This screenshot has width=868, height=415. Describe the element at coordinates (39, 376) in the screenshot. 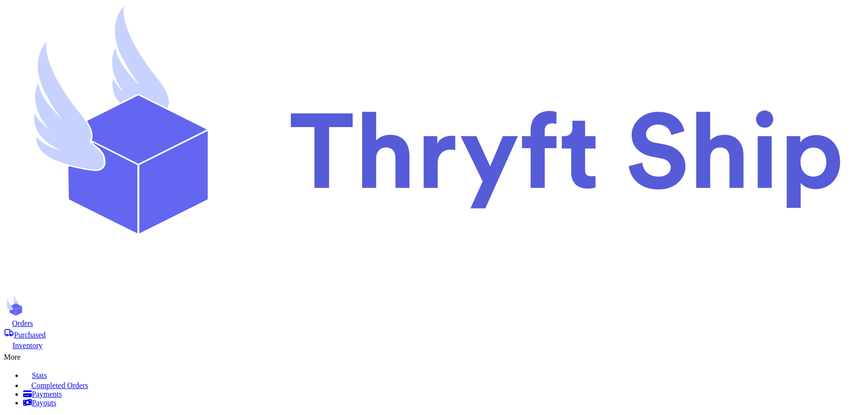

I see `span: Stats` at that location.